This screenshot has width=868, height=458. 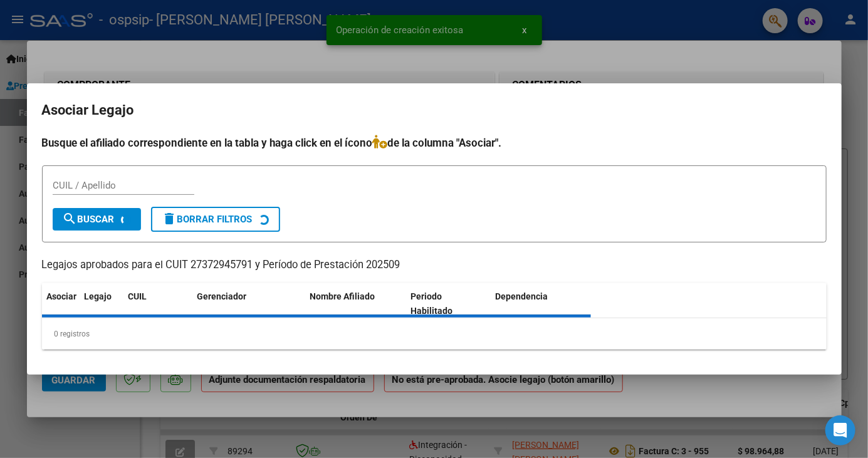 I want to click on datatable-header-cell: Gerenciador, so click(x=249, y=304).